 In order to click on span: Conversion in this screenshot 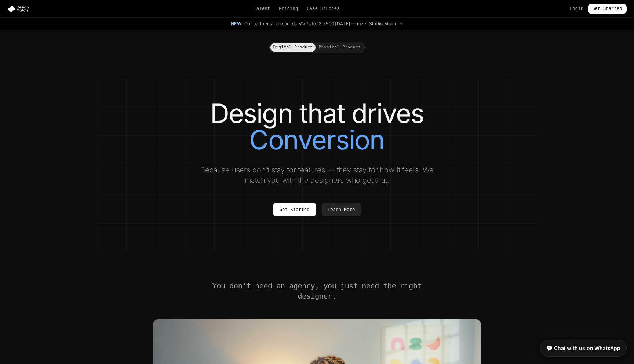, I will do `click(316, 139)`.